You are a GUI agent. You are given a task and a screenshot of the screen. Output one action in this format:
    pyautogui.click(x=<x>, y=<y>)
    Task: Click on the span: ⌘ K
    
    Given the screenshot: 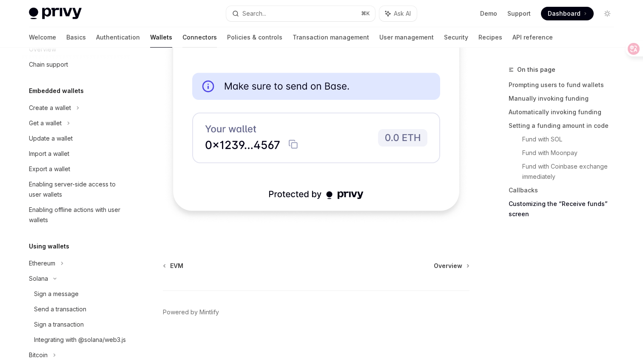 What is the action you would take?
    pyautogui.click(x=365, y=14)
    